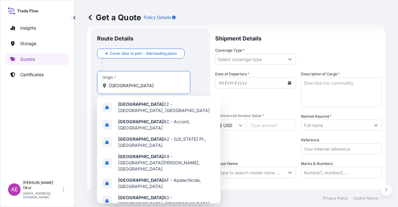 This screenshot has width=398, height=207. What do you see at coordinates (232, 74) in the screenshot?
I see `span: Date of Departure` at bounding box center [232, 74].